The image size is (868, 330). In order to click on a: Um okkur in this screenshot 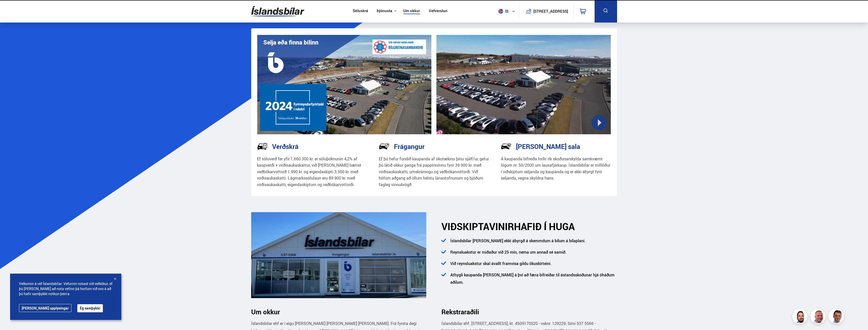, I will do `click(412, 11)`.